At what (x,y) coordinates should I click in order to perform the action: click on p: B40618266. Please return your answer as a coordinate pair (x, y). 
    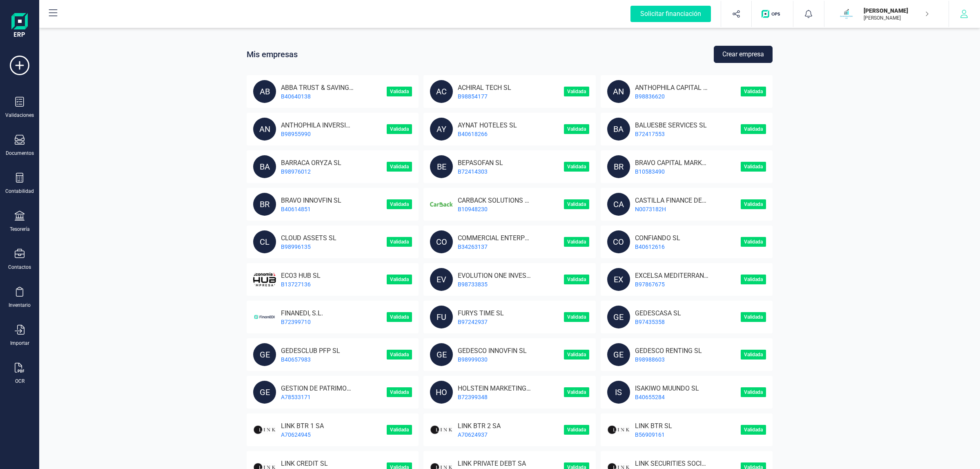
    Looking at the image, I should click on (485, 134).